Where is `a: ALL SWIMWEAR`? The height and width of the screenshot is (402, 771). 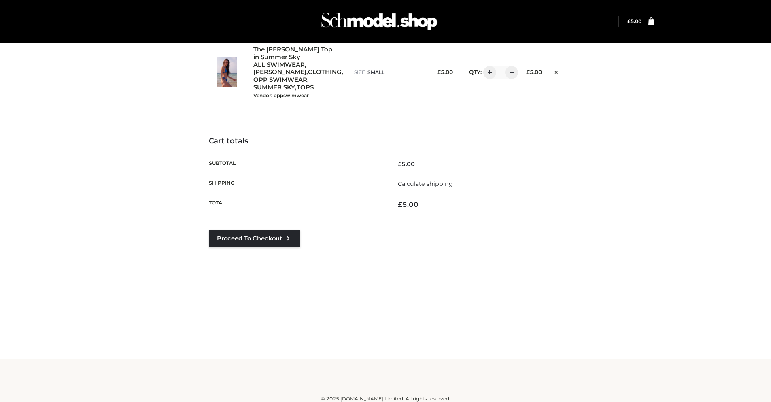 a: ALL SWIMWEAR is located at coordinates (279, 65).